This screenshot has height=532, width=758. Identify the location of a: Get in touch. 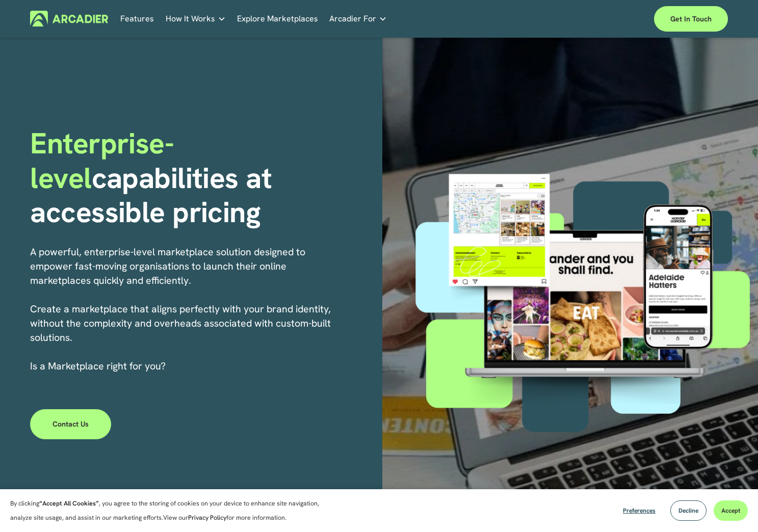
(691, 19).